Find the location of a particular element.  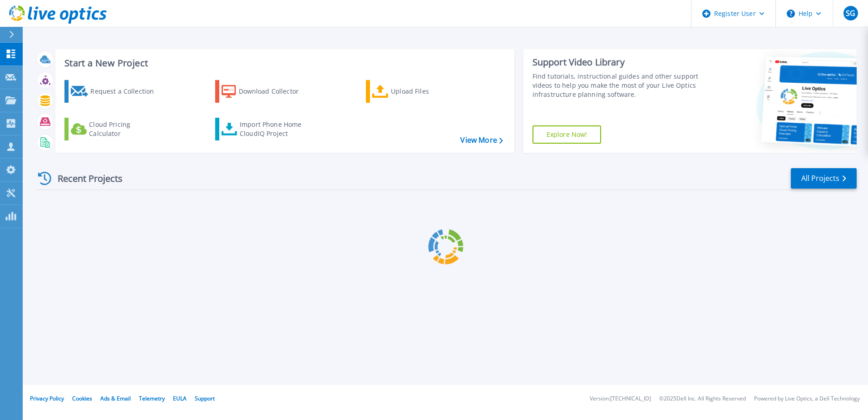

div: Request a Collection is located at coordinates (127, 92).